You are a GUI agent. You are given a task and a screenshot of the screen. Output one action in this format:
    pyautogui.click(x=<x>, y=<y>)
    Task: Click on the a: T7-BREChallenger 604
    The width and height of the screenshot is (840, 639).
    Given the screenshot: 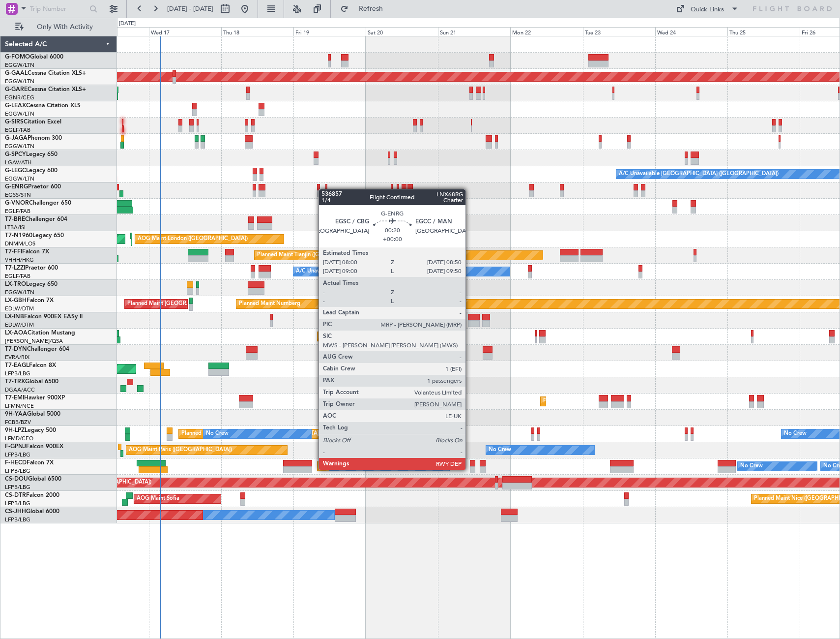 What is the action you would take?
    pyautogui.click(x=36, y=219)
    